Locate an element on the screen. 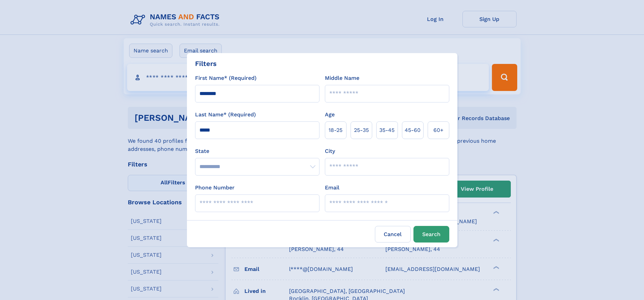  span: 18‑25 is located at coordinates (335, 130).